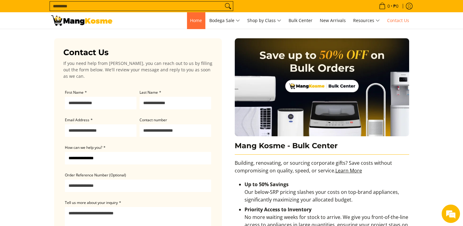 The width and height of the screenshot is (463, 226). I want to click on span: 0, so click(389, 6).